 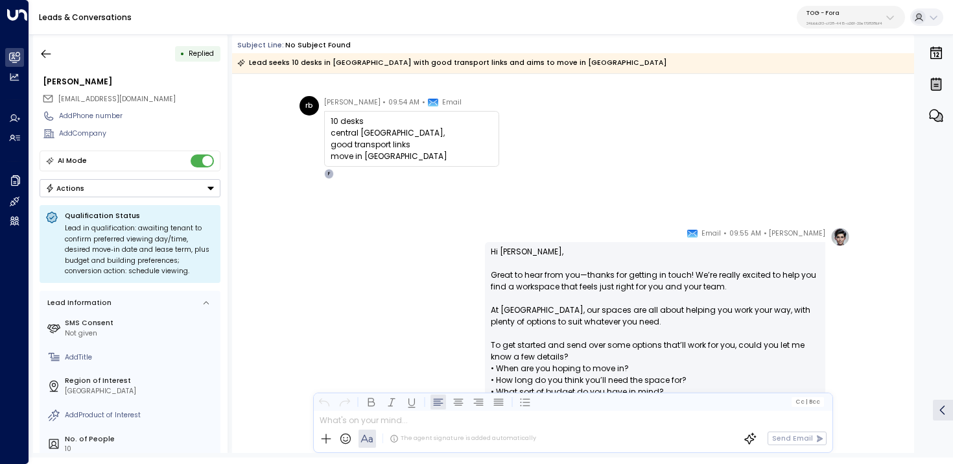 What do you see at coordinates (844, 13) in the screenshot?
I see `p: TOG - Fora` at bounding box center [844, 13].